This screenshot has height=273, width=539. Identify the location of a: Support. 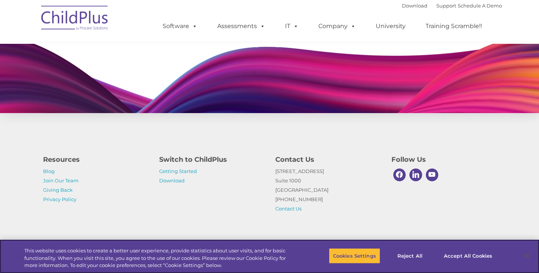
(446, 6).